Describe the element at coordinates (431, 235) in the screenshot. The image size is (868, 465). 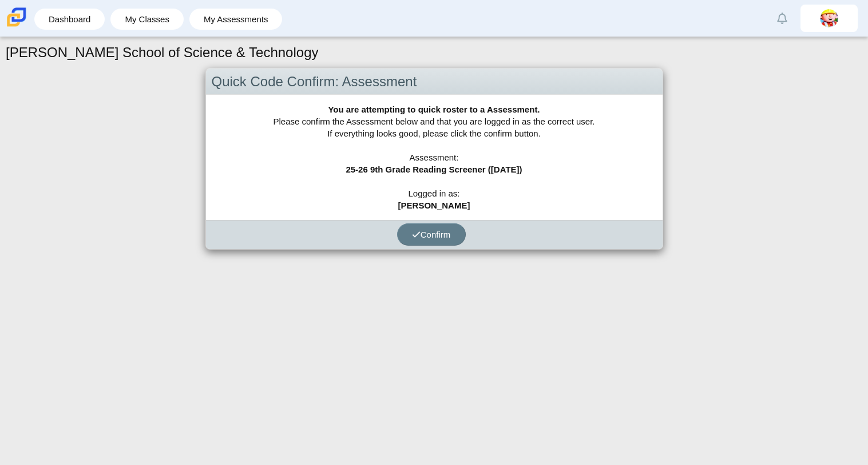
I see `span: Confirm` at that location.